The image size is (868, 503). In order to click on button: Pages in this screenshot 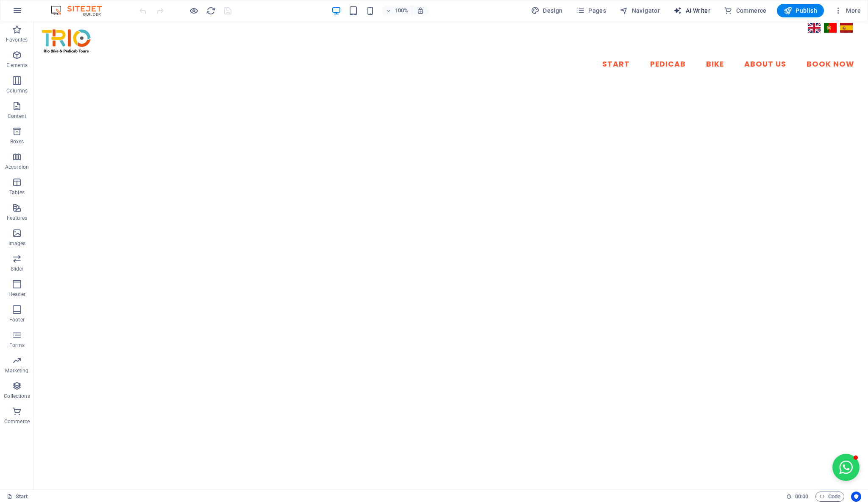, I will do `click(591, 11)`.